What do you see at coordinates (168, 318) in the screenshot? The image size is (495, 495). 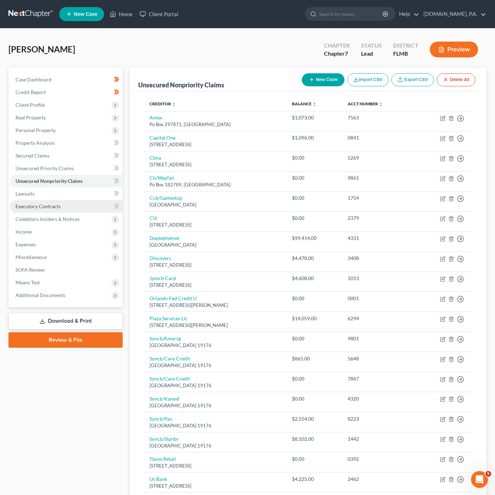 I see `a: Plaza Services Llc` at bounding box center [168, 318].